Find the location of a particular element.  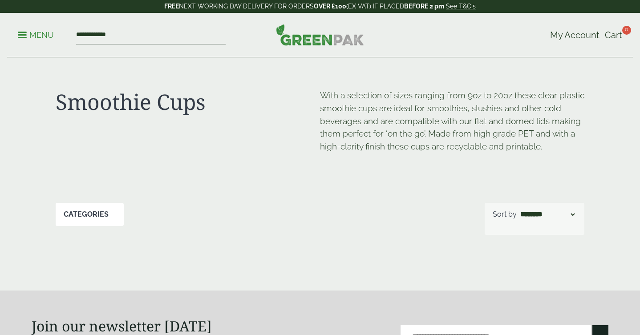

a: Menu is located at coordinates (36, 34).